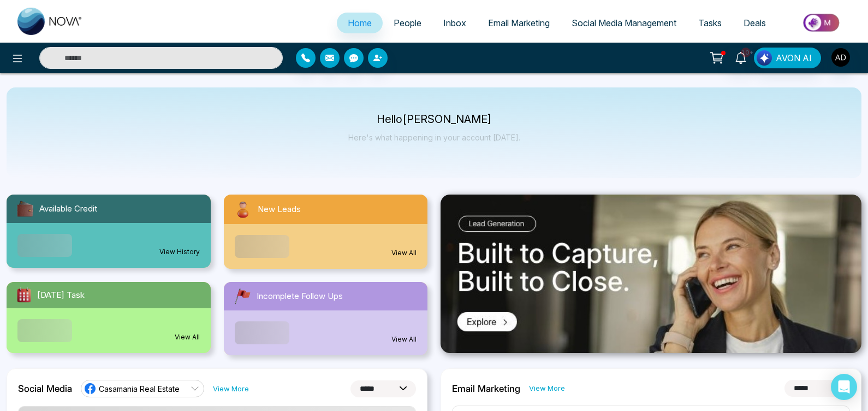 The width and height of the screenshot is (868, 411). What do you see at coordinates (754, 23) in the screenshot?
I see `a: Deals` at bounding box center [754, 23].